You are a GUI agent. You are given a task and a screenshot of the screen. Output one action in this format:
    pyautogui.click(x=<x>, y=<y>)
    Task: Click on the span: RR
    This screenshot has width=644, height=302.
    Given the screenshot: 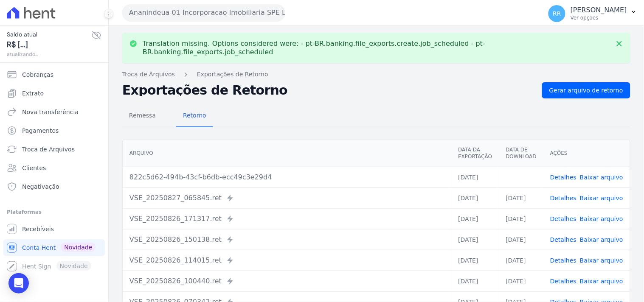 What is the action you would take?
    pyautogui.click(x=556, y=13)
    